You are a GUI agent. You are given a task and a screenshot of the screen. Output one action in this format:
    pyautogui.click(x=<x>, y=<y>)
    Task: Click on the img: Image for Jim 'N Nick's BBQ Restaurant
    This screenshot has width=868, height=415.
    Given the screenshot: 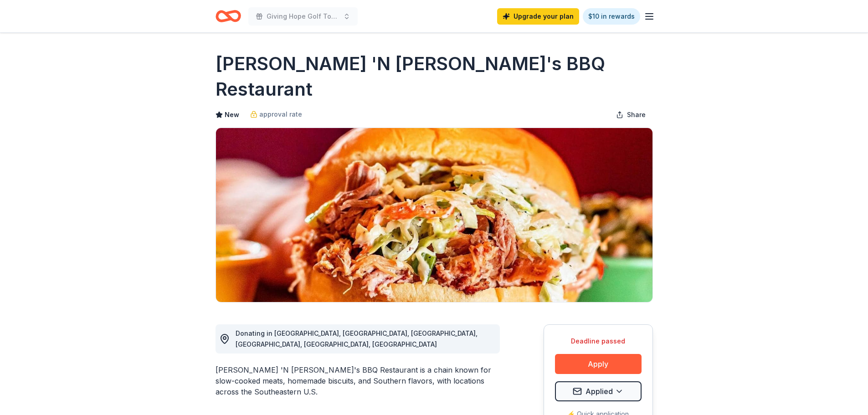 What is the action you would take?
    pyautogui.click(x=434, y=215)
    